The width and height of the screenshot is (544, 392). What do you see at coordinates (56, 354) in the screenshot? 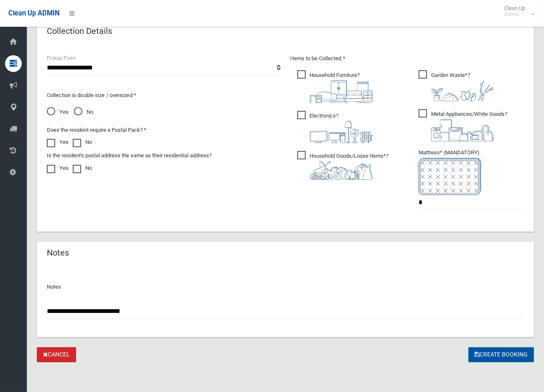
I see `a: Cancel` at bounding box center [56, 354].